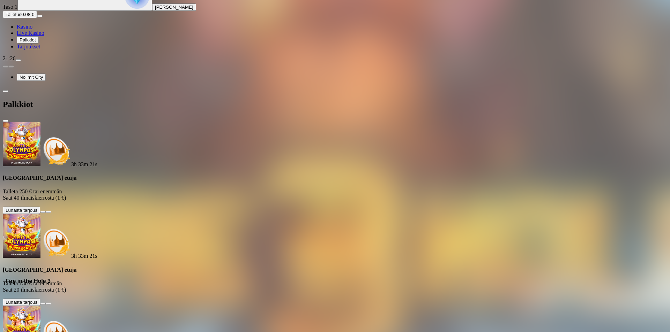 This screenshot has height=332, width=670. Describe the element at coordinates (6, 67) in the screenshot. I see `button: prev slide` at that location.